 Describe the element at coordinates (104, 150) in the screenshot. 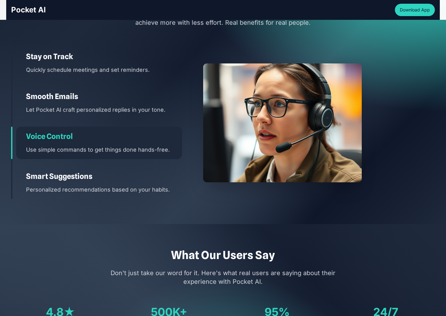

I see `p: Use simple commands to get things done hands-free.` at that location.